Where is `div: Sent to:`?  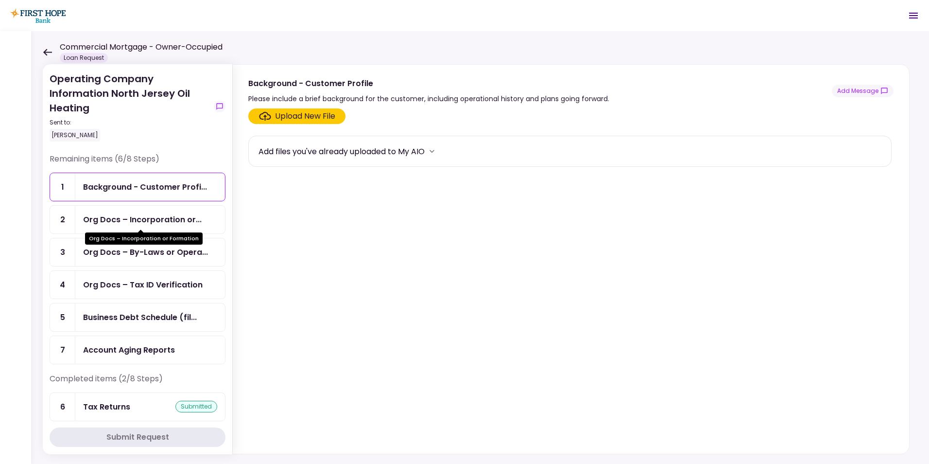
div: Sent to: is located at coordinates (130, 122).